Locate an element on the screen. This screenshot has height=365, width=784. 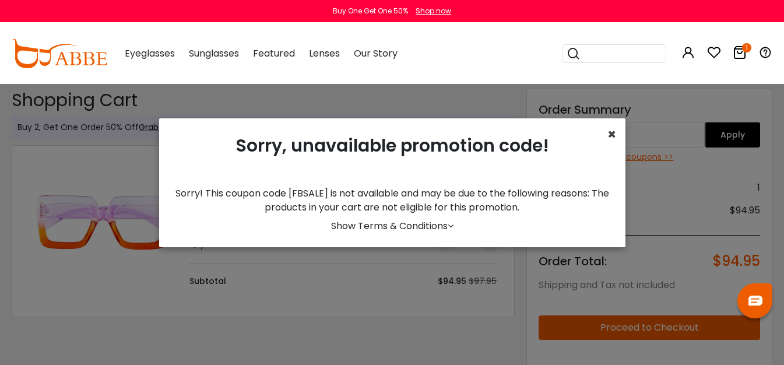
span: Lenses is located at coordinates (324, 53).